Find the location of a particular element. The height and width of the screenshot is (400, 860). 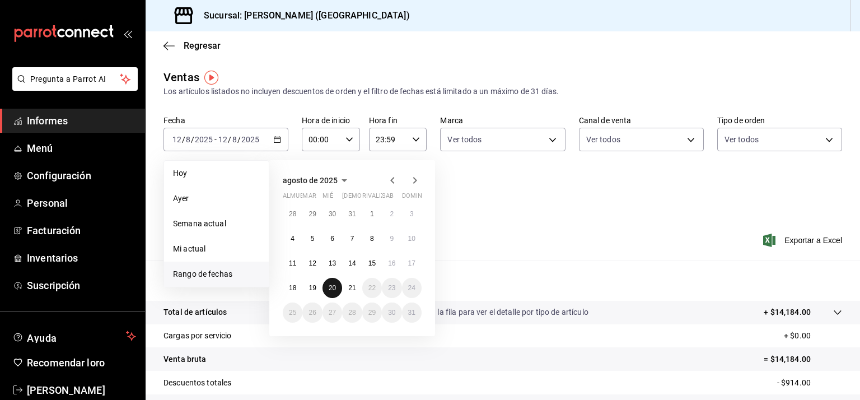

button: 1 de agosto de 2025 is located at coordinates (372, 214).